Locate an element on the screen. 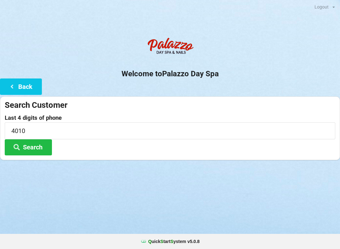 The height and width of the screenshot is (249, 340). b: uick tart ystem v 5.0.8 is located at coordinates (174, 241).